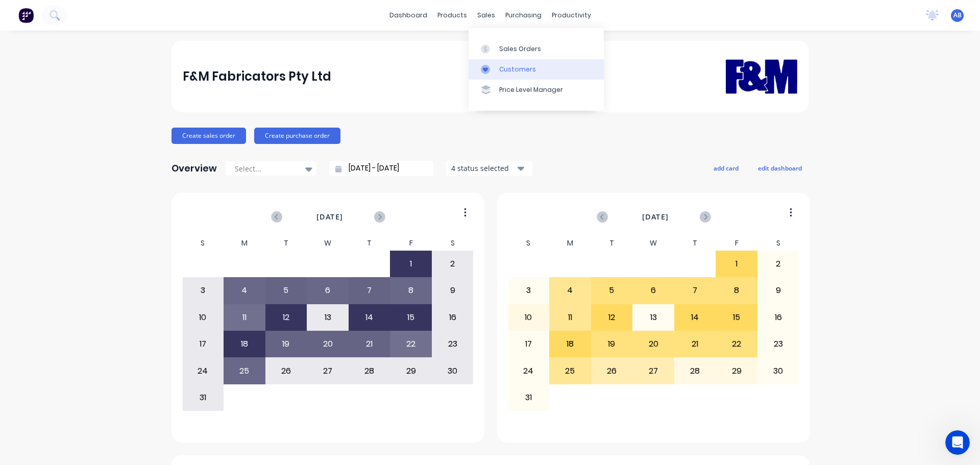  I want to click on span: AB, so click(957, 15).